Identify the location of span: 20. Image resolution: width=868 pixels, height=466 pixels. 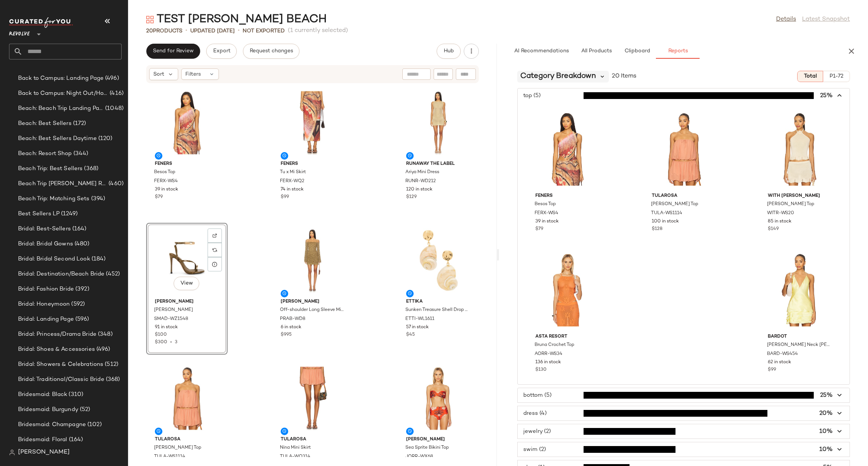
(149, 31).